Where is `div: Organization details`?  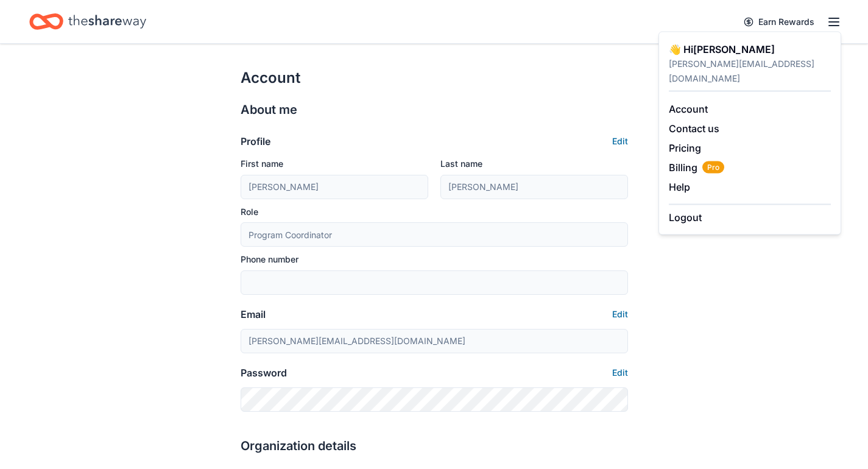
div: Organization details is located at coordinates (434, 445).